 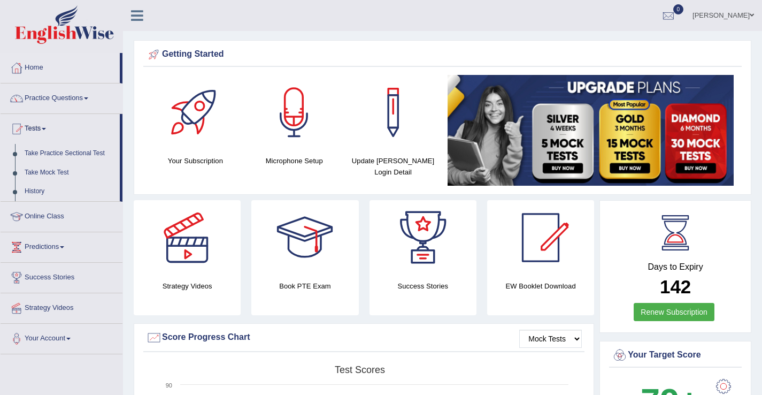 What do you see at coordinates (305, 286) in the screenshot?
I see `h4: Book PTE Exam` at bounding box center [305, 286].